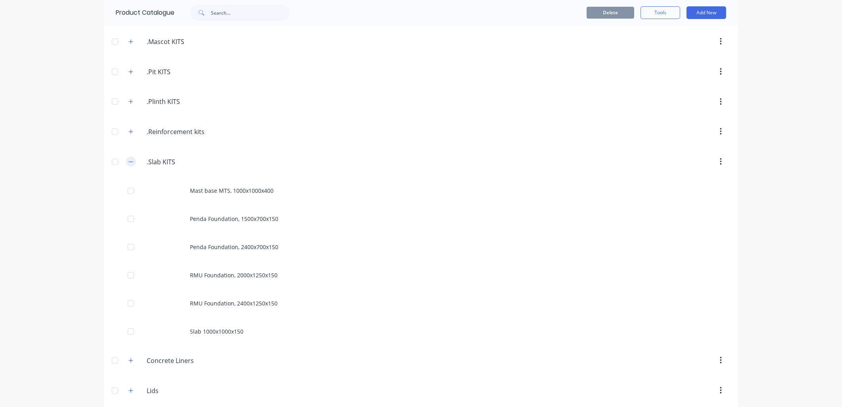  Describe the element at coordinates (707, 13) in the screenshot. I see `button: Add New` at that location.